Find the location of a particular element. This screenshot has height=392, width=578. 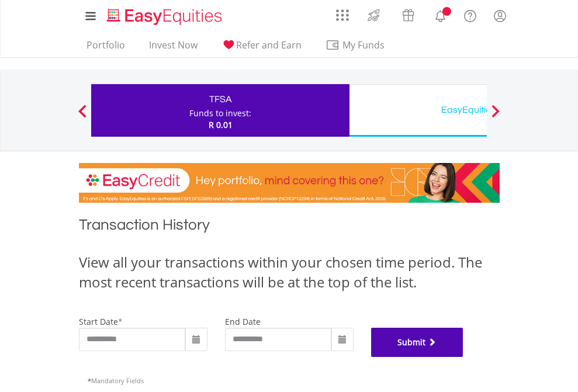

div: View all your transactions within your chosen time period. The most recent transactions will be a... is located at coordinates (289, 272).